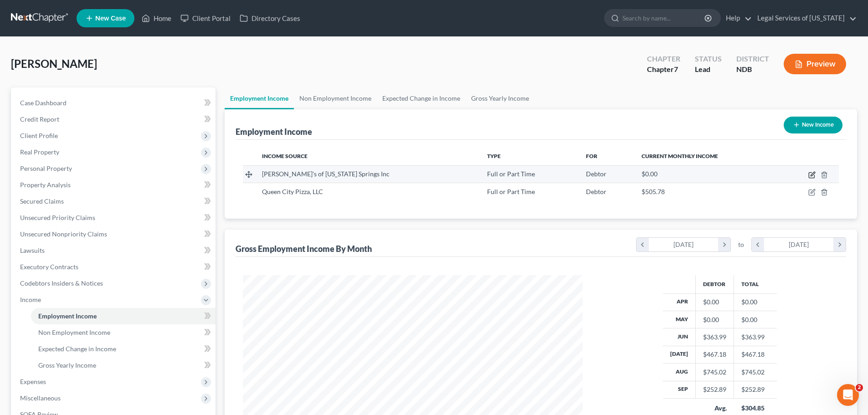  Describe the element at coordinates (31, 299) in the screenshot. I see `span: Income` at that location.